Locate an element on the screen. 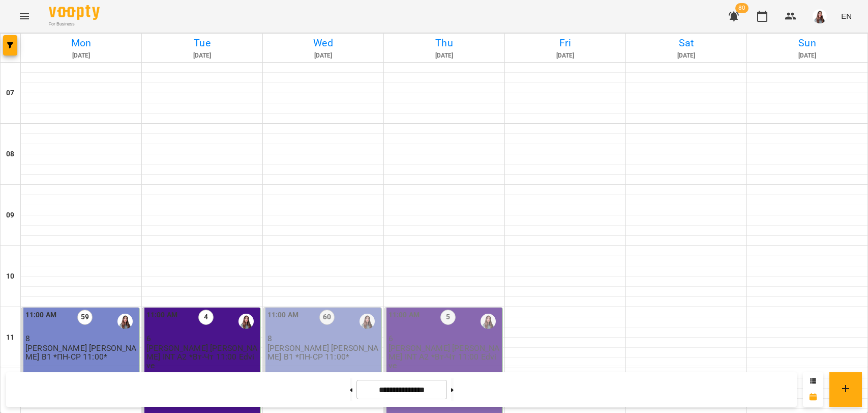  span: For Business is located at coordinates (74, 24).